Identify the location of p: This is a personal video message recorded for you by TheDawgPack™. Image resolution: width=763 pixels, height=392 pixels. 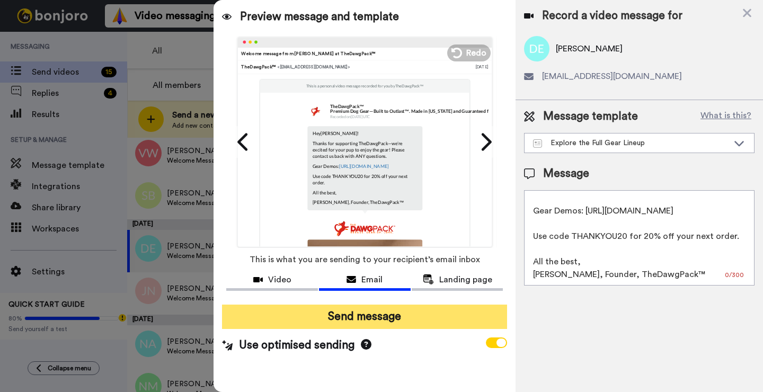
(364, 86).